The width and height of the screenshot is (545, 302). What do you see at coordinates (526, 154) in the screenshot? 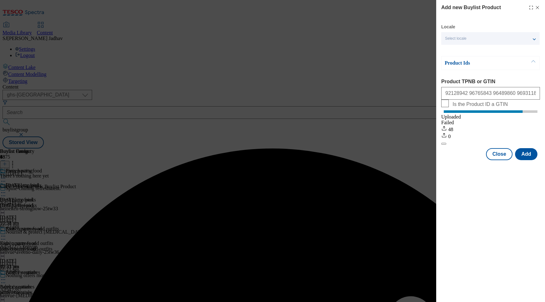
I see `button: Add` at bounding box center [526, 154].